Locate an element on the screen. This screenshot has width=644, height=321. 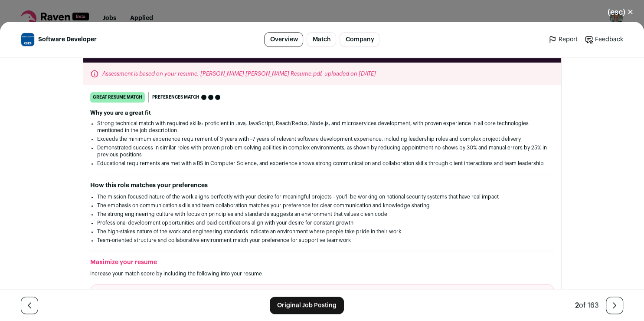
li: Educational requirements are met with a BS in Computer Science, and experience shows strong commu... is located at coordinates (322, 163).